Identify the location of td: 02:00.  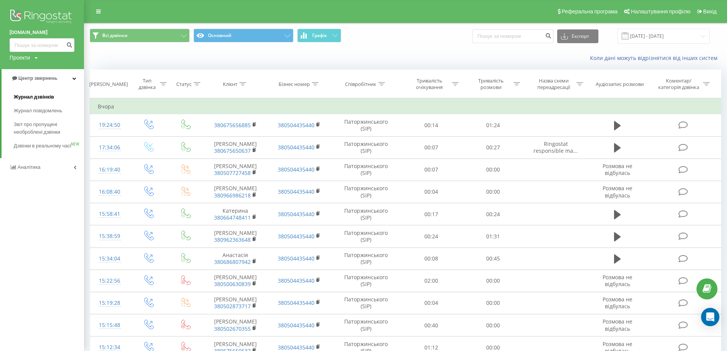
(431, 280).